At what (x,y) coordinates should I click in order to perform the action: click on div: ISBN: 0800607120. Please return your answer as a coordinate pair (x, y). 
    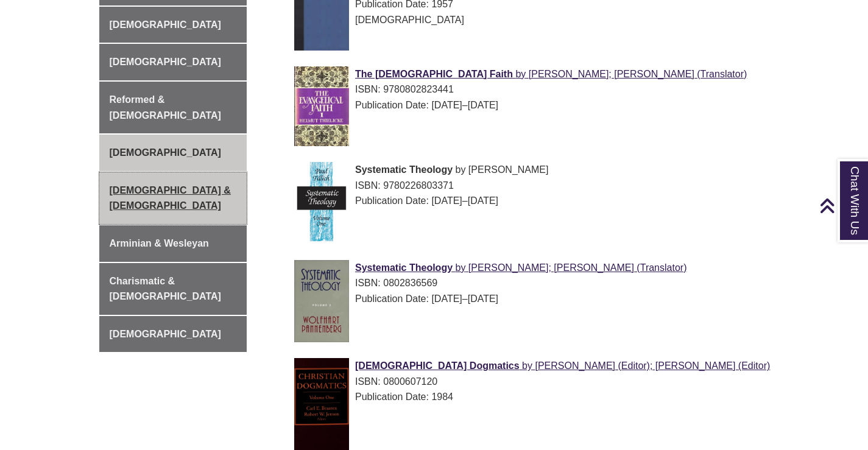
    Looking at the image, I should click on (533, 382).